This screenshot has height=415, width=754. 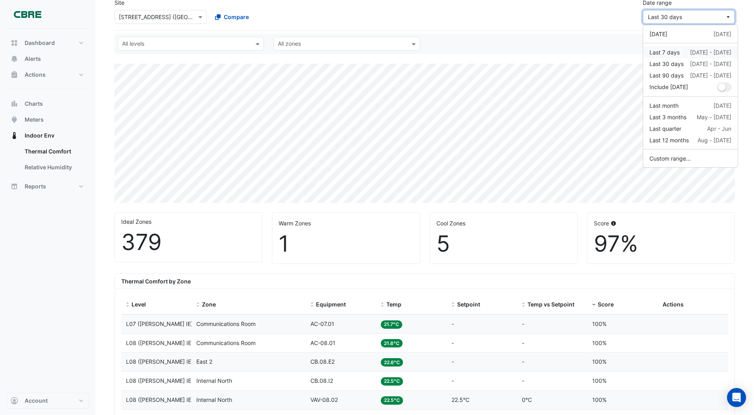 I want to click on div: Score, so click(x=661, y=223).